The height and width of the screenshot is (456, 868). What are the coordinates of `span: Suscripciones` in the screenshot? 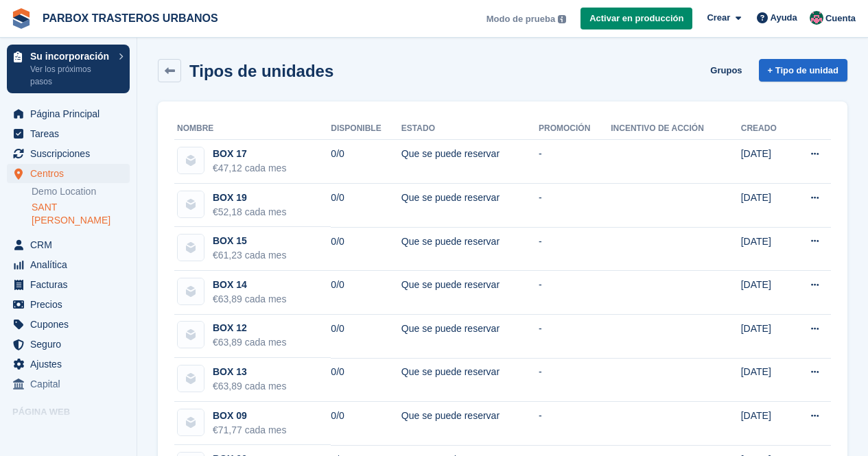 It's located at (72, 154).